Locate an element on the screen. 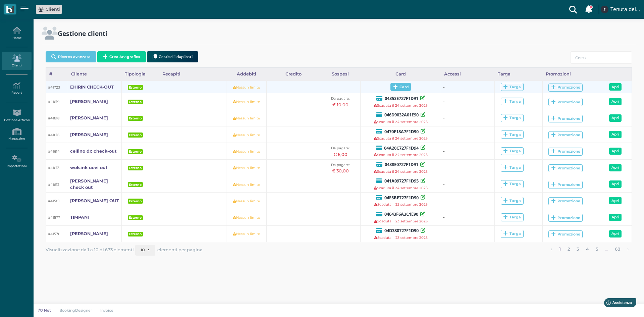 Image resolution: width=644 pixels, height=317 pixels. a: Magazzino is located at coordinates (16, 134).